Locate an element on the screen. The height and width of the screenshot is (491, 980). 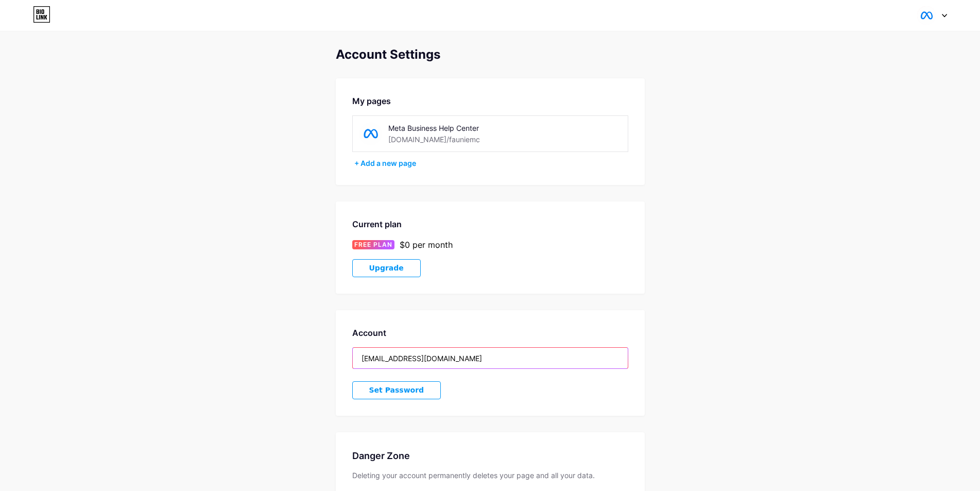
div: My pages is located at coordinates (490, 101).